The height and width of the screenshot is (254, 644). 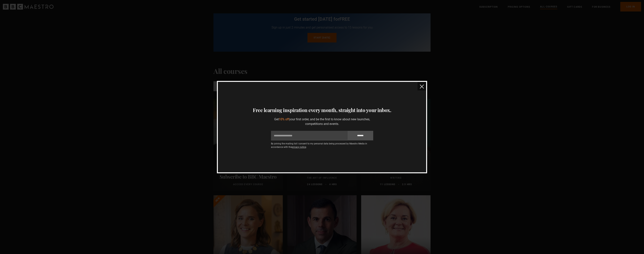 I want to click on p: By joining the mailing list I consent to my personal data being processed by Maestro Media in acc..., so click(x=322, y=145).